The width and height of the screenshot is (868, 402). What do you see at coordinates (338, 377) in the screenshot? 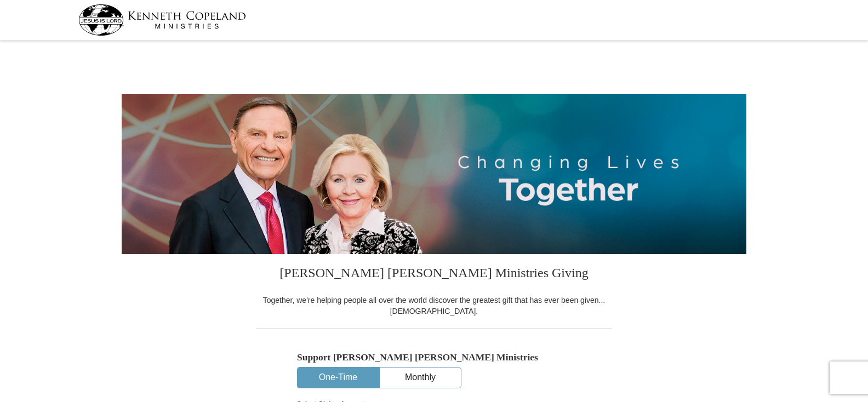
I see `button: One-Time` at bounding box center [338, 377].